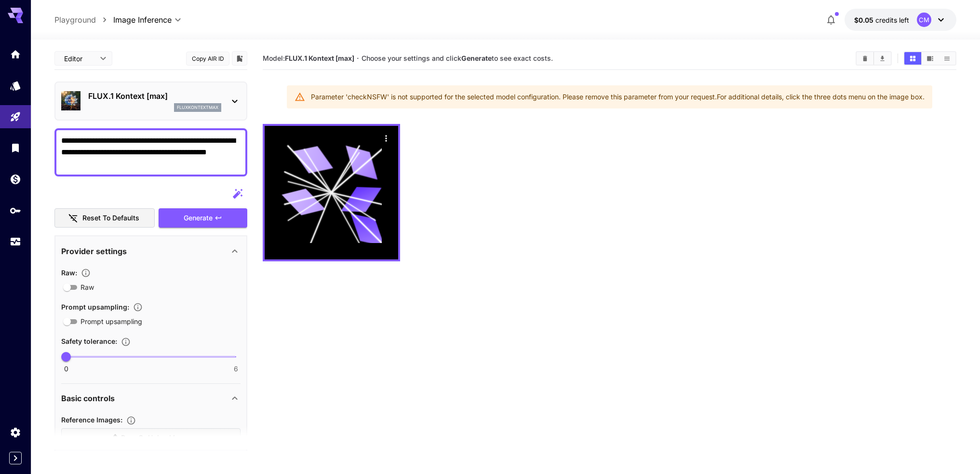 The image size is (980, 474). I want to click on button: Reset to defaults, so click(105, 218).